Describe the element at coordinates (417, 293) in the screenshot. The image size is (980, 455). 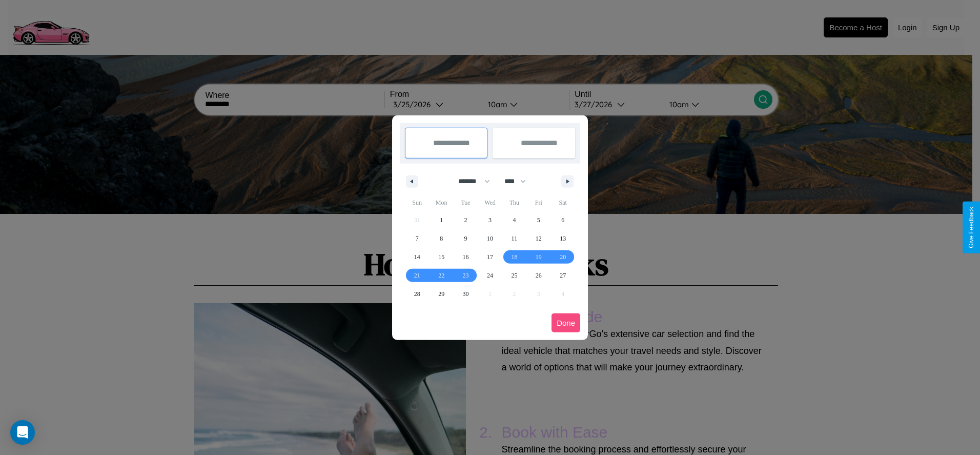
I see `button: 28` at that location.